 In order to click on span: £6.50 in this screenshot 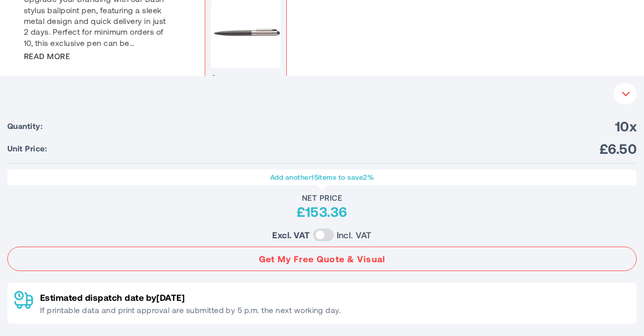, I will do `click(619, 149)`.